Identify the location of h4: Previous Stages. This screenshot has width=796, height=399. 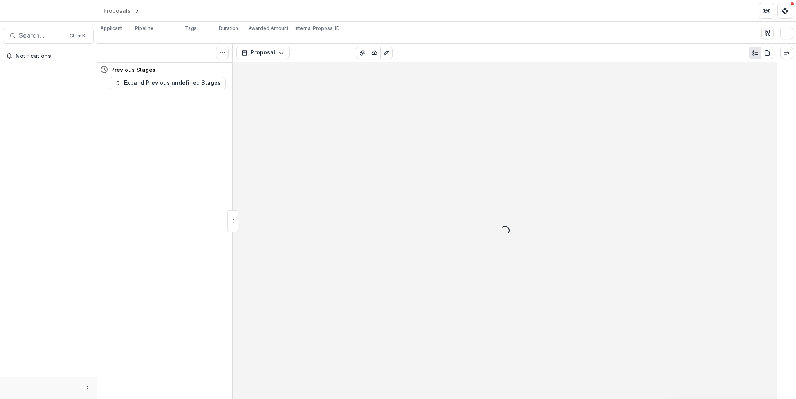
(133, 70).